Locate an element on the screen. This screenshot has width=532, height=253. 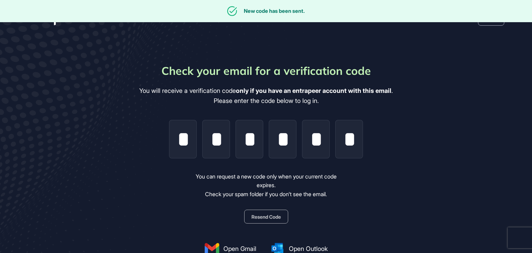
button: Resend Code is located at coordinates (266, 217).